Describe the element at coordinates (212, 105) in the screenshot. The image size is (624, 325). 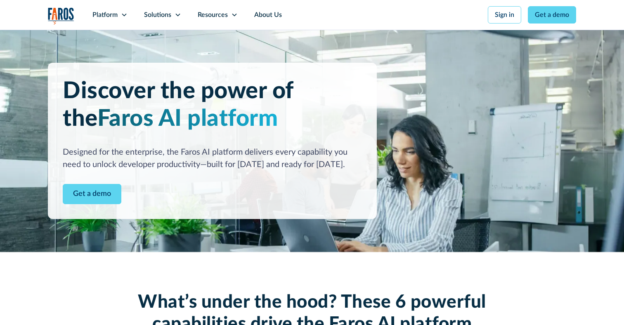
I see `h1: Discover the power of the` at that location.